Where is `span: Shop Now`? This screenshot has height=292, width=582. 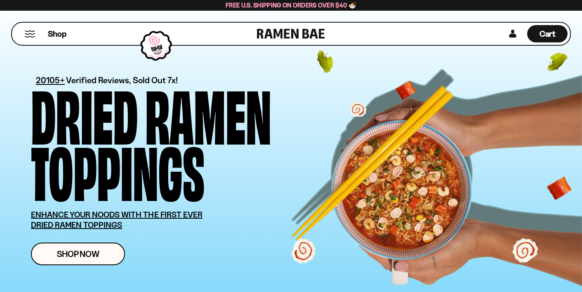
span: Shop Now is located at coordinates (78, 254).